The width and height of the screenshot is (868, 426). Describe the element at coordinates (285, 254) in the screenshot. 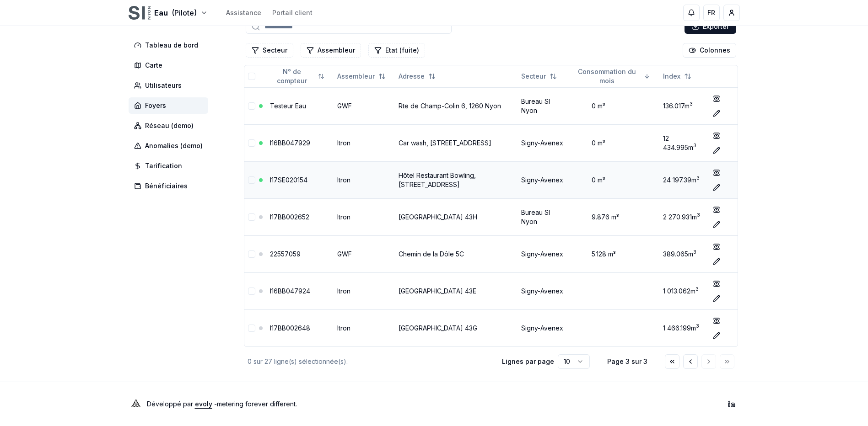

I see `a: 22557059` at that location.